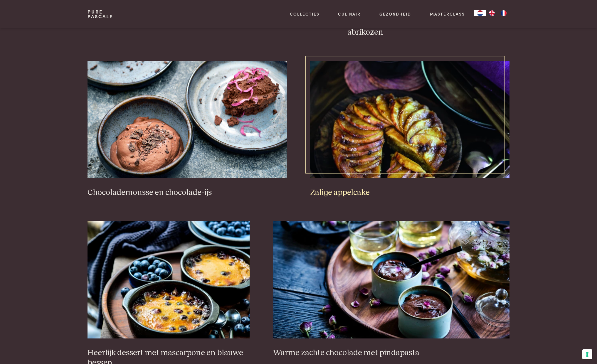 The height and width of the screenshot is (364, 597). What do you see at coordinates (187, 120) in the screenshot?
I see `img: Chocolademousse en chocolade-ijs` at bounding box center [187, 120].